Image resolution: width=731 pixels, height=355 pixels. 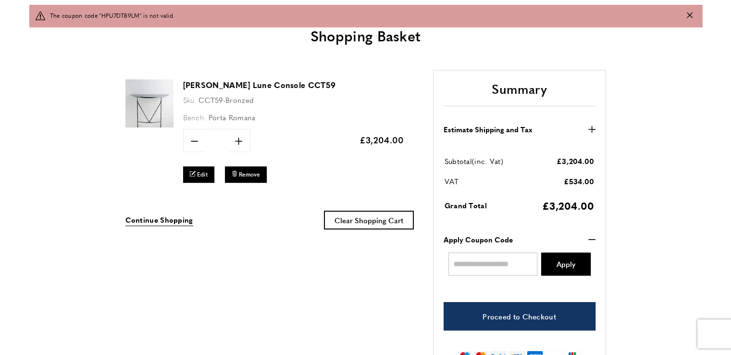 I want to click on span: Porta Romana, so click(x=232, y=117).